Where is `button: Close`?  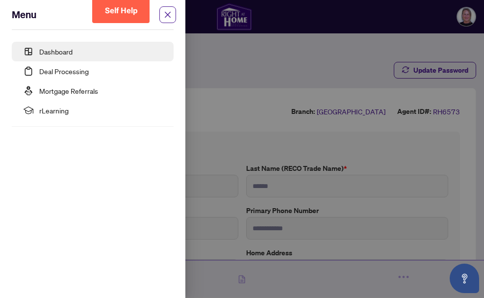 button: Close is located at coordinates (168, 15).